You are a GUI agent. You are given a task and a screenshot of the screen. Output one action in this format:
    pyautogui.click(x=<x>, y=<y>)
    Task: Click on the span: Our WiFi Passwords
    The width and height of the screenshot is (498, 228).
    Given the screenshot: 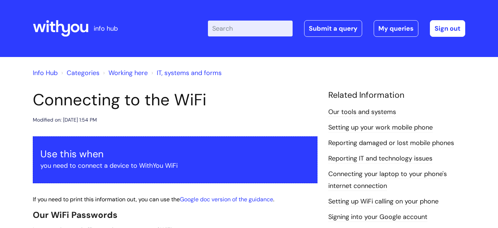 What is the action you would take?
    pyautogui.click(x=75, y=214)
    